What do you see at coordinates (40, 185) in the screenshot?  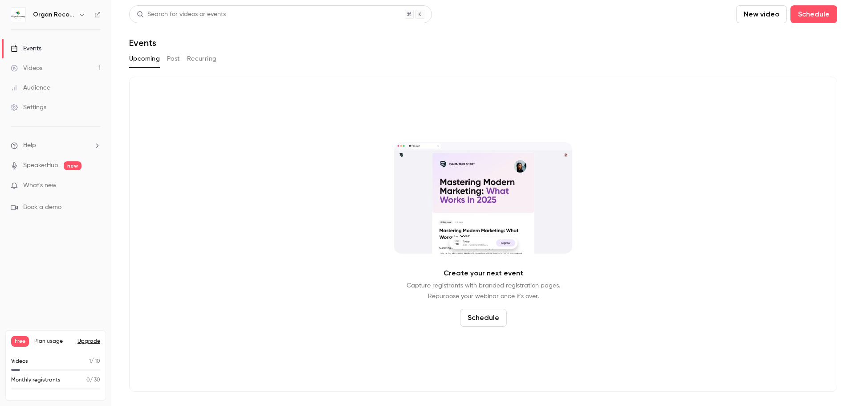 I see `span: What's new` at bounding box center [40, 185].